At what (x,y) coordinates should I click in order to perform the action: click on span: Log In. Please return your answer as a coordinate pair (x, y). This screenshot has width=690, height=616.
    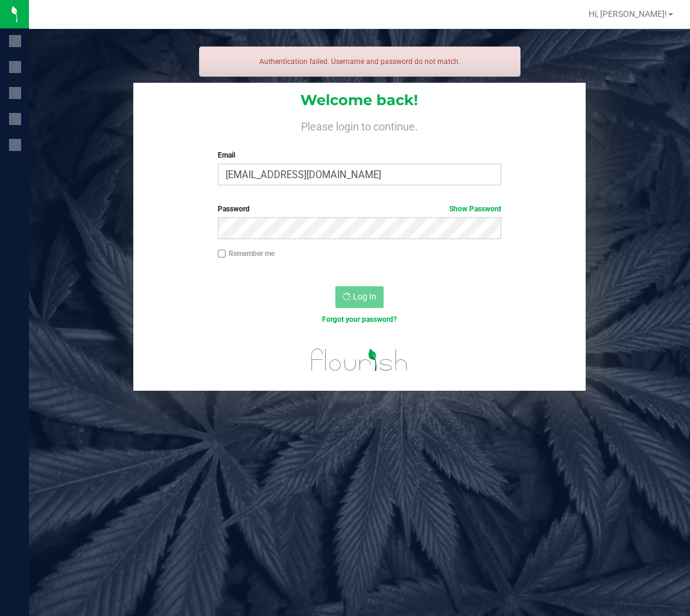
    Looking at the image, I should click on (364, 297).